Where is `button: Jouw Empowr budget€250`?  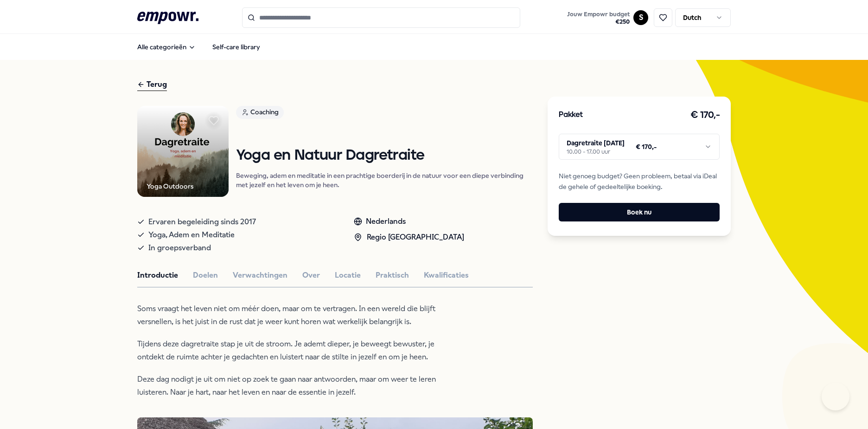 button: Jouw Empowr budget€250 is located at coordinates (598, 18).